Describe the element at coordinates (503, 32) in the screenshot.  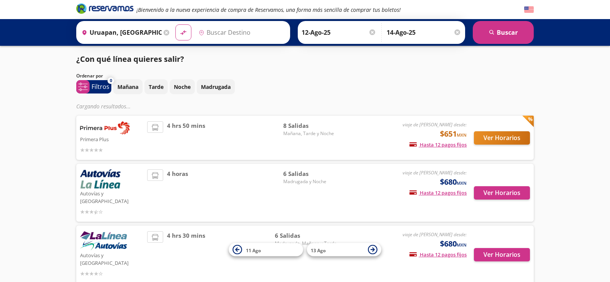
I see `button: Buscar` at that location.